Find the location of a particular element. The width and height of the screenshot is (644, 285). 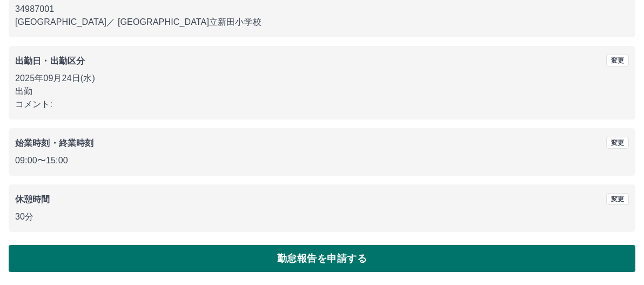

p: コメント: is located at coordinates (322, 104).